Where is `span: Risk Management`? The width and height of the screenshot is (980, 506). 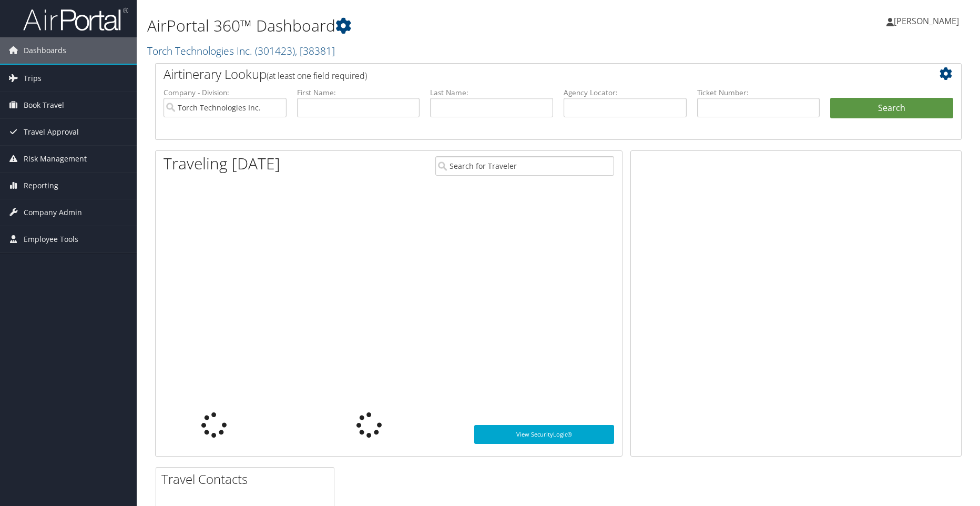 span: Risk Management is located at coordinates (55, 159).